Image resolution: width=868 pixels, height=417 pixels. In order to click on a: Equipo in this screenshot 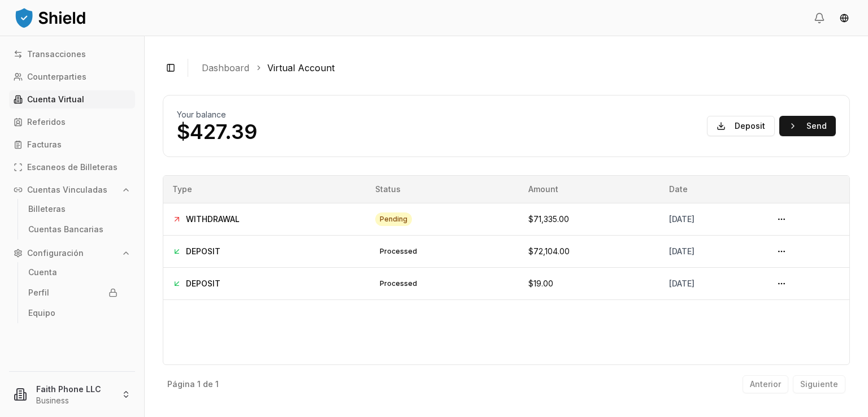, I will do `click(73, 313)`.